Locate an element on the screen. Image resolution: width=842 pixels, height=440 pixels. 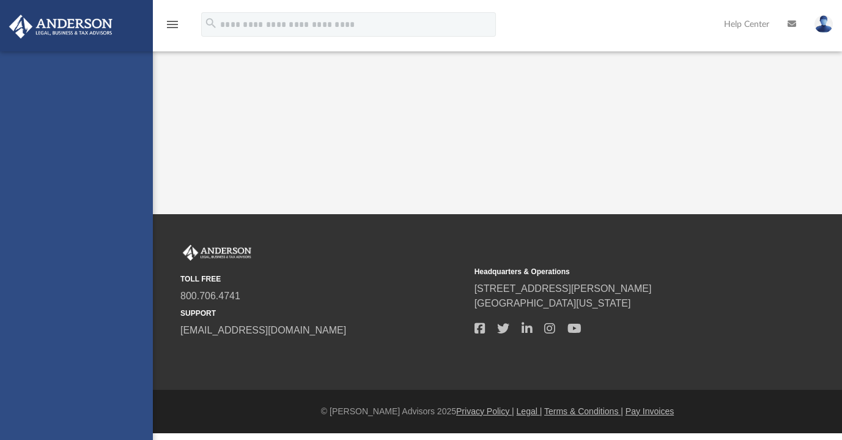
a: Legal | is located at coordinates (529, 411).